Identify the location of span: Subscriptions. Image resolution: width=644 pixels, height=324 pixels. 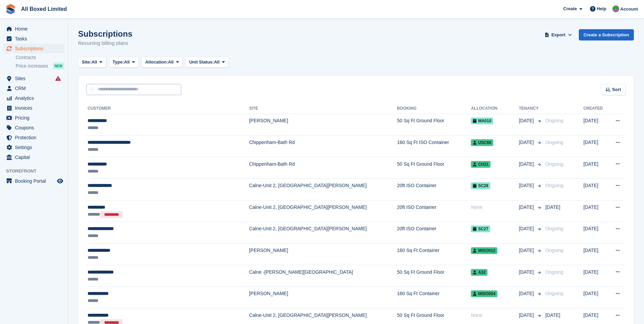
(35, 49).